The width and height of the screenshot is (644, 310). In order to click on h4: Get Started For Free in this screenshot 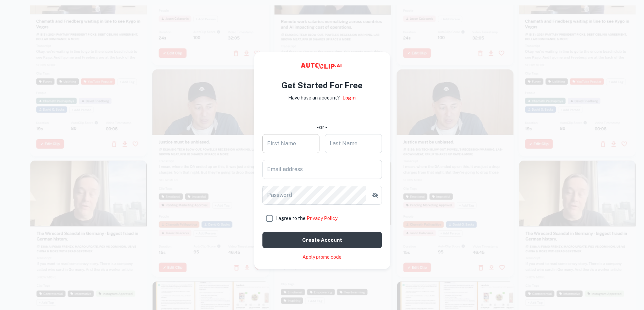, I will do `click(322, 86)`.